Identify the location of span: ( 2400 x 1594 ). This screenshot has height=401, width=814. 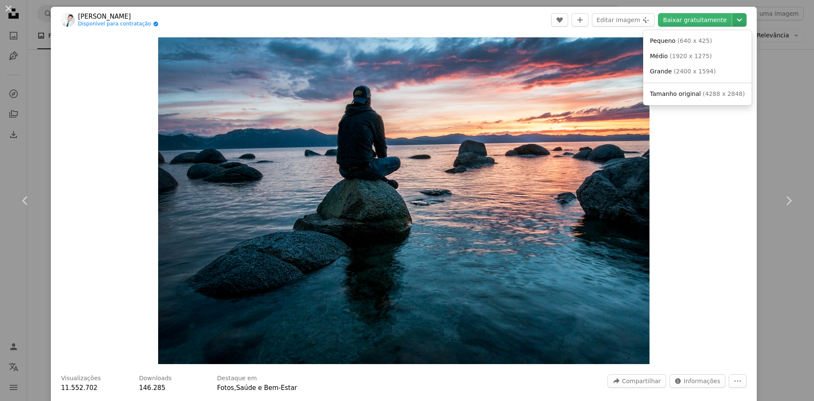
(694, 71).